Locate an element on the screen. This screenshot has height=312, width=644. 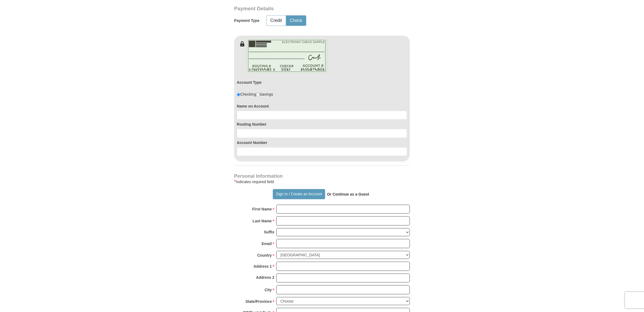
h4: Personal Information is located at coordinates (322, 176).